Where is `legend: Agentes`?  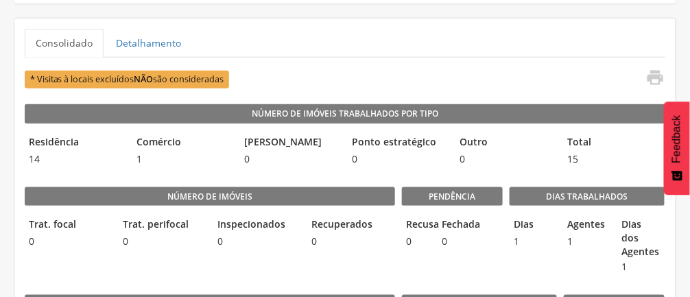 legend: Agentes is located at coordinates (587, 225).